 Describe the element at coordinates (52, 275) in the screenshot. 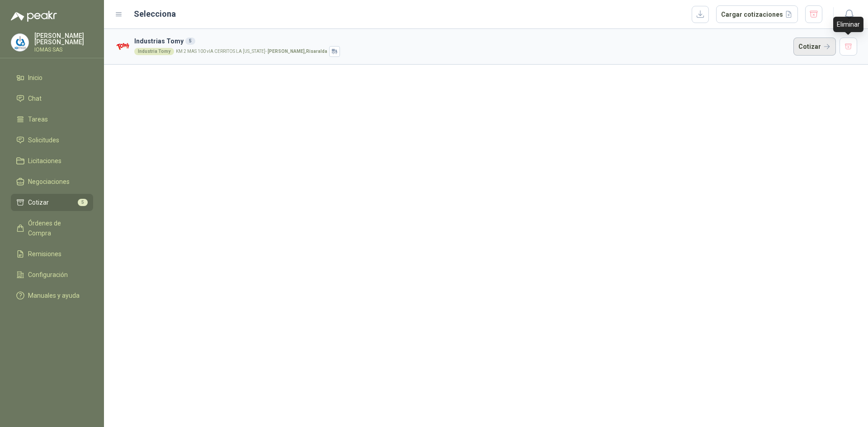

I see `a: Configuración` at that location.